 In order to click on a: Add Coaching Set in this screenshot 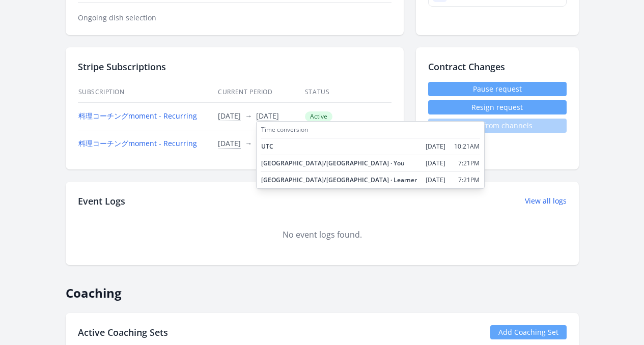, I will do `click(528, 332)`.